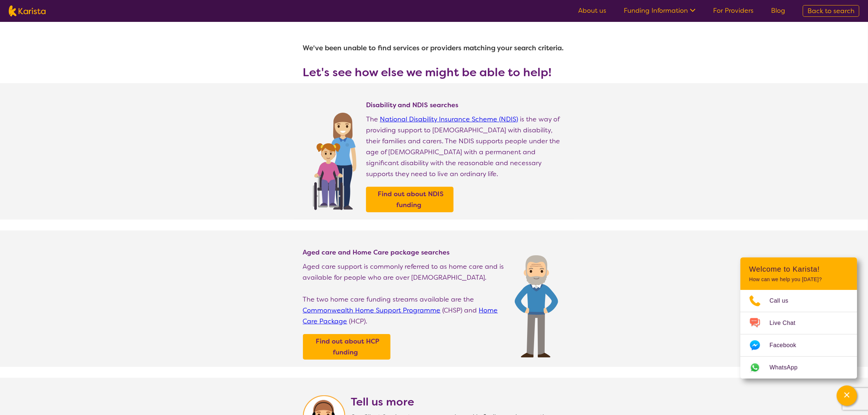 The width and height of the screenshot is (868, 415). Describe the element at coordinates (405, 272) in the screenshot. I see `p: Aged care support is commonly referred to as home care and is available for people who are over [...` at that location.